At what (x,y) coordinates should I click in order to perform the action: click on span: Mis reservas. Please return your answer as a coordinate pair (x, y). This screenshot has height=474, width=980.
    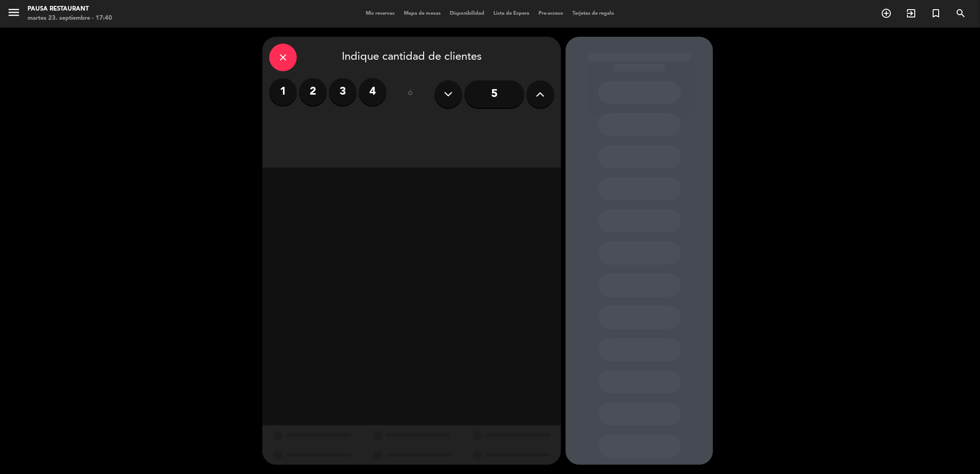
    Looking at the image, I should click on (380, 13).